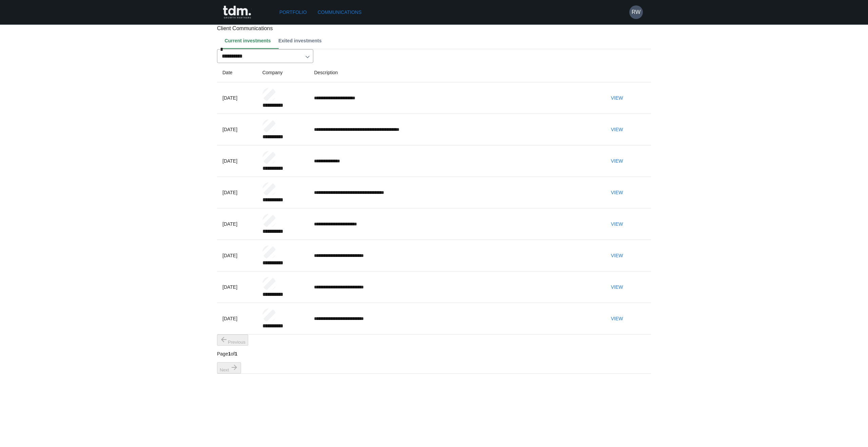 The width and height of the screenshot is (868, 447). What do you see at coordinates (249, 41) in the screenshot?
I see `button: Current investments` at bounding box center [249, 41].